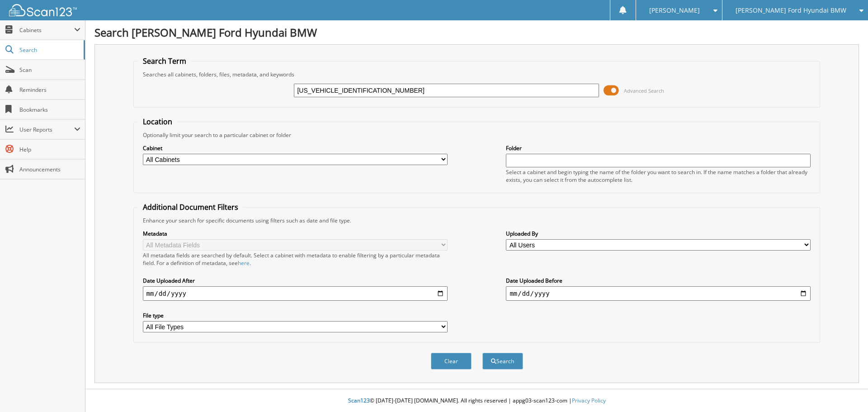  What do you see at coordinates (50, 70) in the screenshot?
I see `span: Scan` at bounding box center [50, 70].